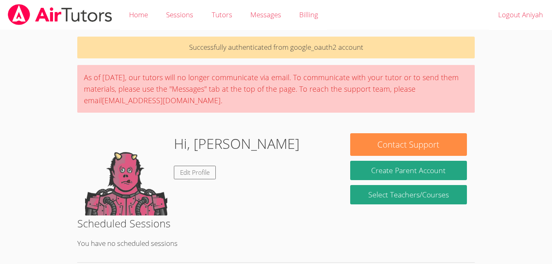 The image size is (552, 264). I want to click on img: default.png, so click(126, 174).